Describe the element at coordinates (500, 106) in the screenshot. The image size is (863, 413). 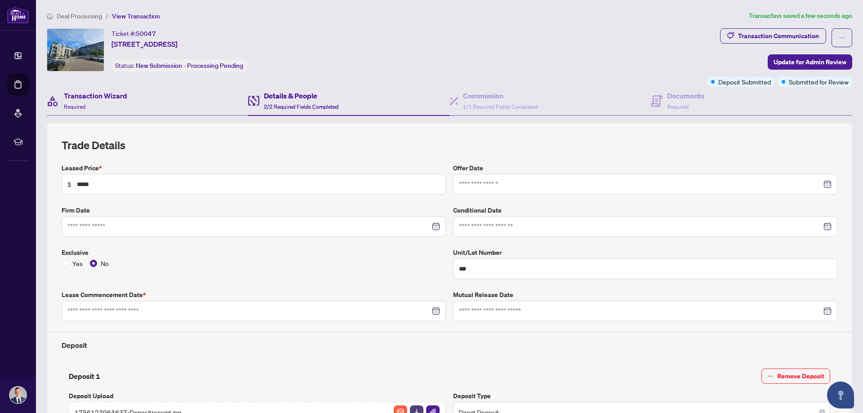
I see `span: 1/1 Required Fields Completed` at that location.